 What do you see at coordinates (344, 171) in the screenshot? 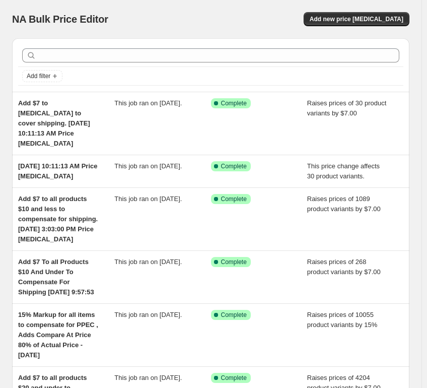
I see `span: This price change affects 30 product variants.` at bounding box center [344, 171].